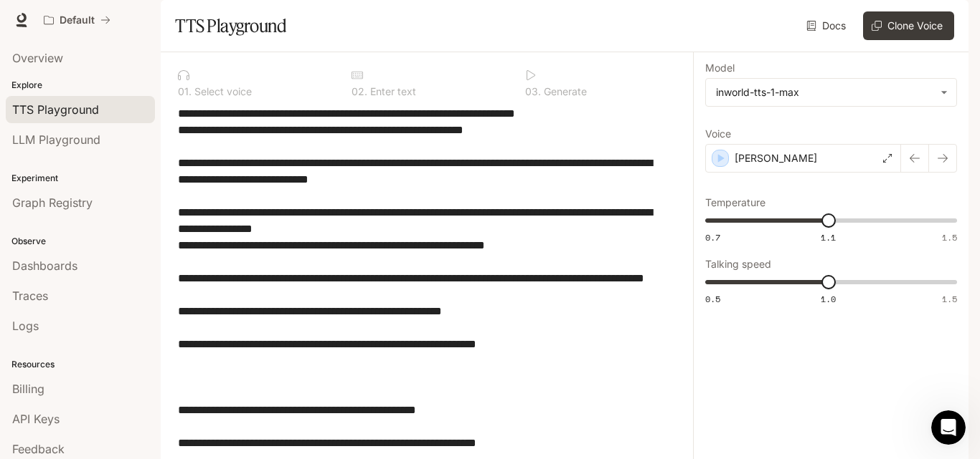 The width and height of the screenshot is (980, 459). What do you see at coordinates (738, 264) in the screenshot?
I see `p: Talking speed` at bounding box center [738, 264].